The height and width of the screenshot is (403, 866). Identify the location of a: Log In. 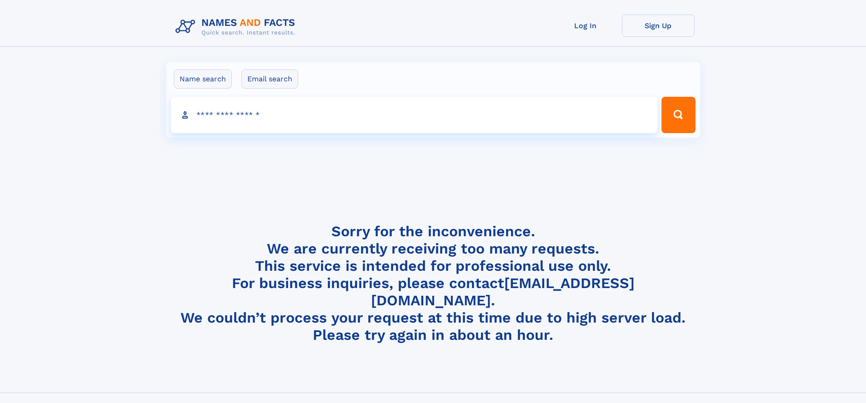
(585, 25).